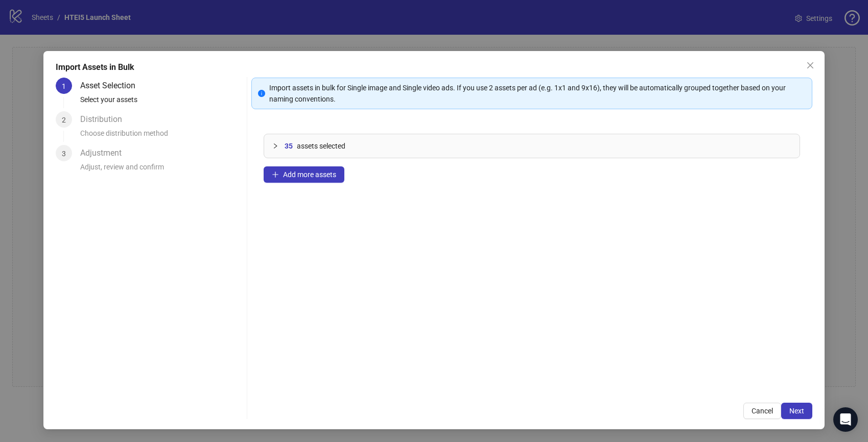 The image size is (868, 442). Describe the element at coordinates (304, 174) in the screenshot. I see `button: Add more assets` at that location.